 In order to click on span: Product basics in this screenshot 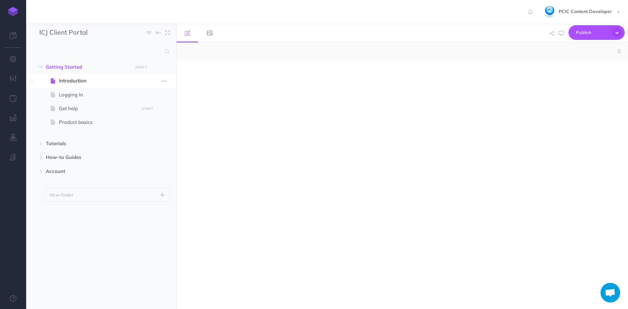, I will do `click(98, 122)`.